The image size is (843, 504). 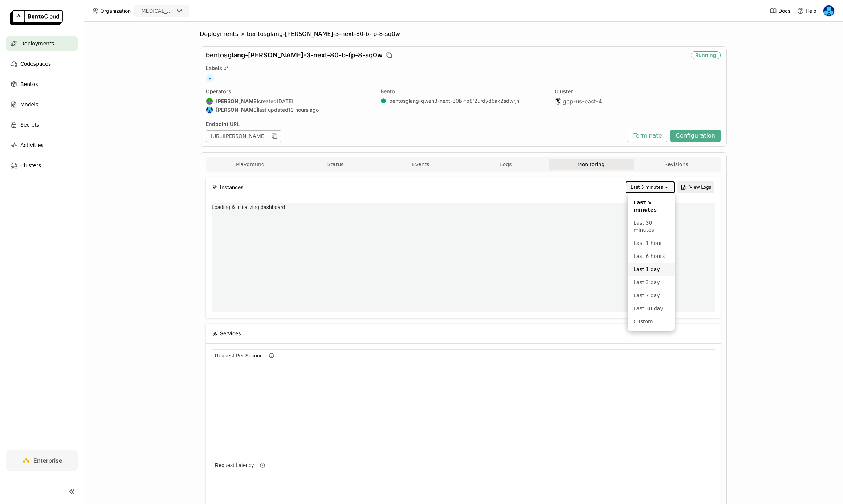 I want to click on th: name, so click(x=251, y=79).